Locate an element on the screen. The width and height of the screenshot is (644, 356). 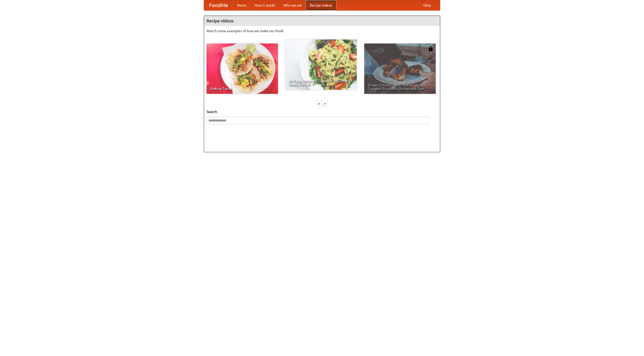
span: Making Tacos is located at coordinates (242, 89).